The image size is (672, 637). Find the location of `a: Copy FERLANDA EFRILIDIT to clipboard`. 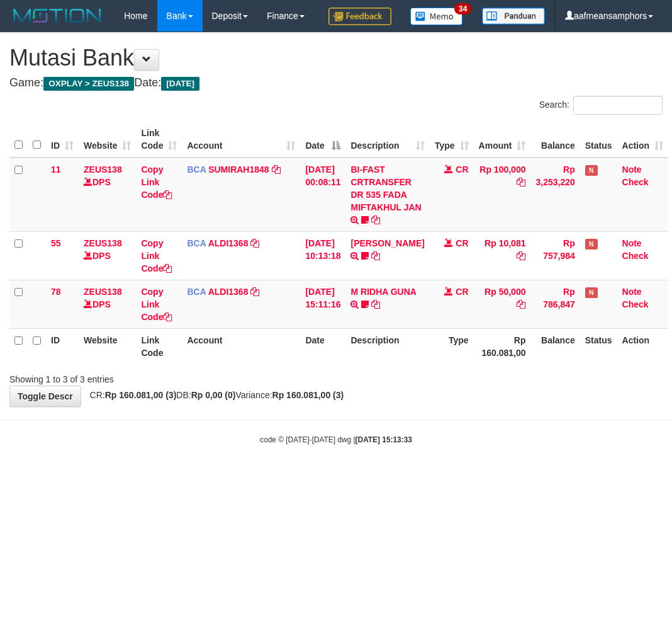

a: Copy FERLANDA EFRILIDIT to clipboard is located at coordinates (376, 256).